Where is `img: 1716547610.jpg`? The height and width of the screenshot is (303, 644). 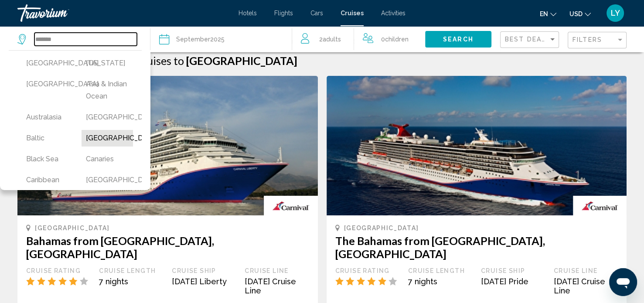 img: 1716547610.jpg is located at coordinates (476, 146).